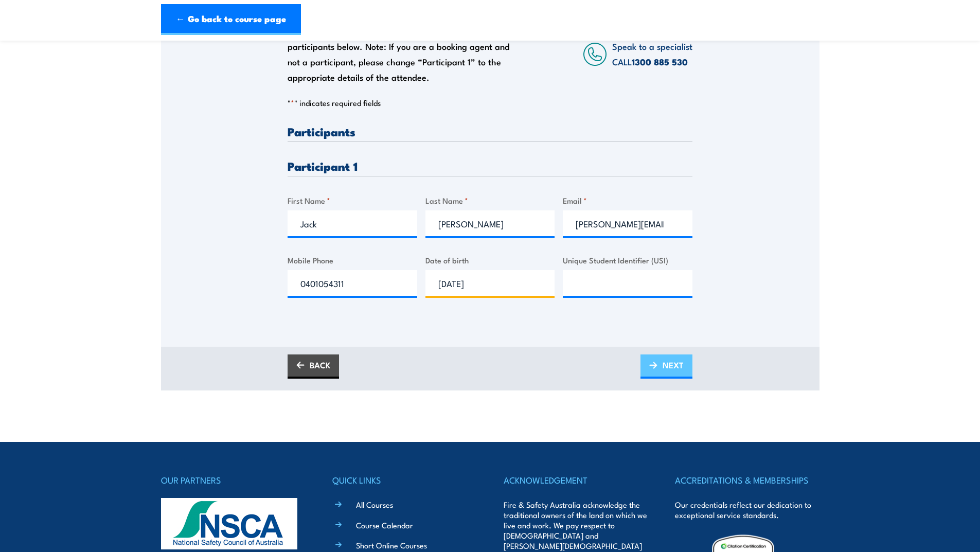 The image size is (980, 552). Describe the element at coordinates (672, 365) in the screenshot. I see `span: NEXT` at that location.